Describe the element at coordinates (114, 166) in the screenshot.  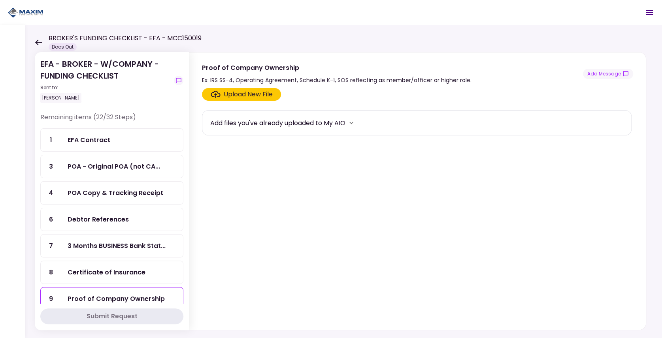
I see `div: POA - Original POA (not CA or GA)` at that location.